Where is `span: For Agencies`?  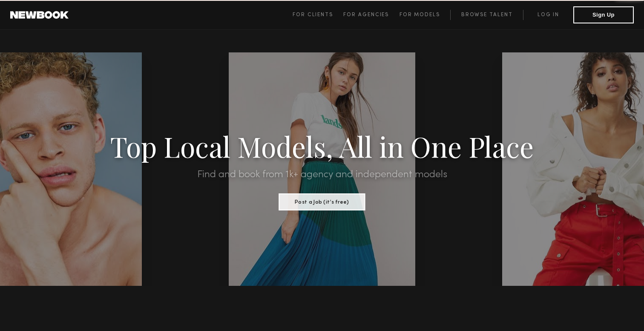
span: For Agencies is located at coordinates (366, 15).